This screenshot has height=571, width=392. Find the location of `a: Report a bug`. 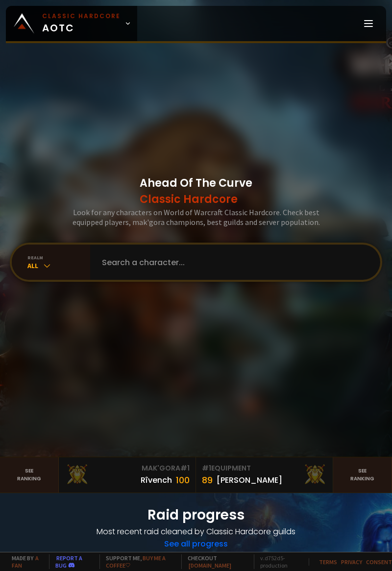

a: Report a bug is located at coordinates (68, 562).